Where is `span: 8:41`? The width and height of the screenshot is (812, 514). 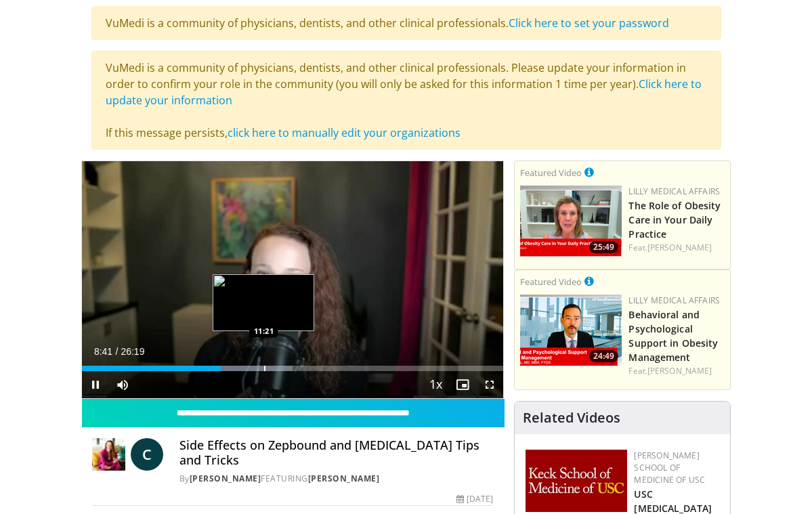
span: 8:41 is located at coordinates (103, 352).